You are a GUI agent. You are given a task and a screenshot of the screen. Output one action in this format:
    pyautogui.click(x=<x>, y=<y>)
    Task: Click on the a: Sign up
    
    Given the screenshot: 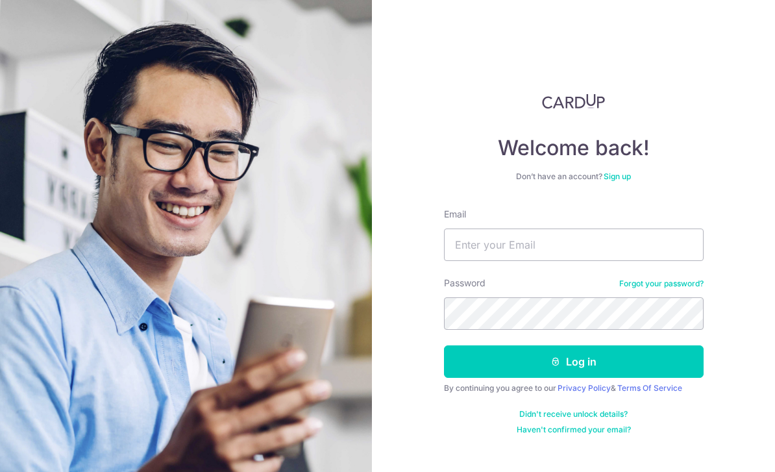 What is the action you would take?
    pyautogui.click(x=618, y=176)
    